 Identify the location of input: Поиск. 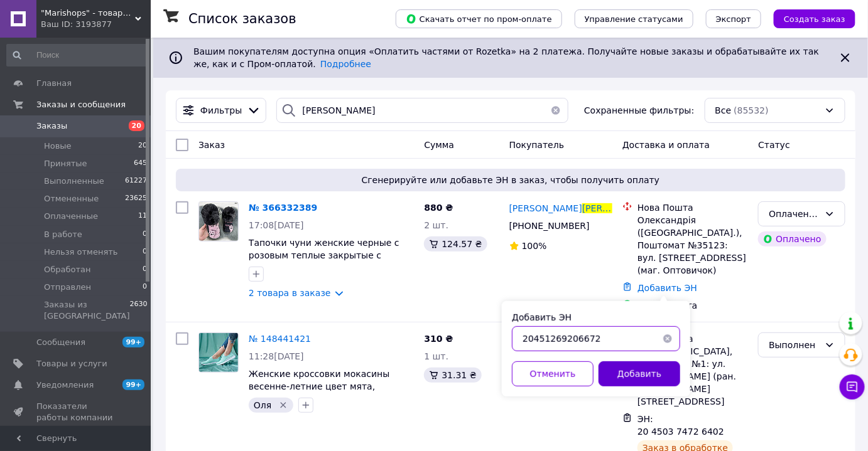
(78, 55).